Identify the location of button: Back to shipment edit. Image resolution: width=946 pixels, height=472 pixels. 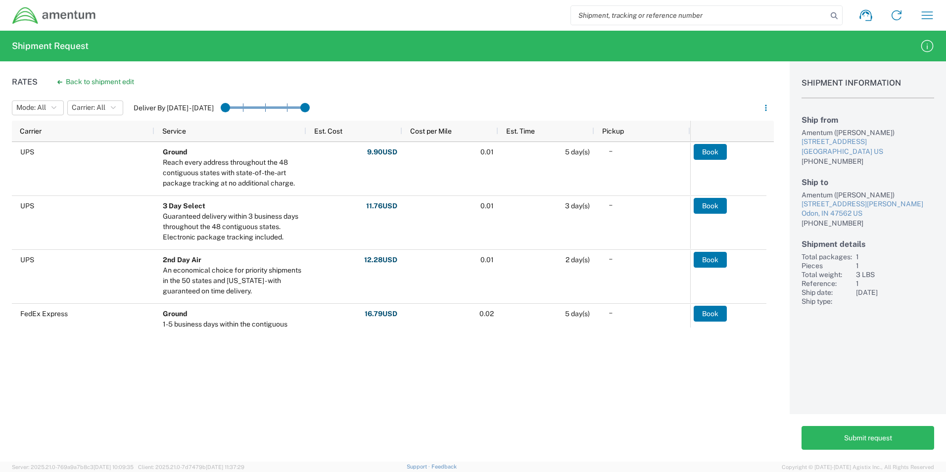
(95, 82).